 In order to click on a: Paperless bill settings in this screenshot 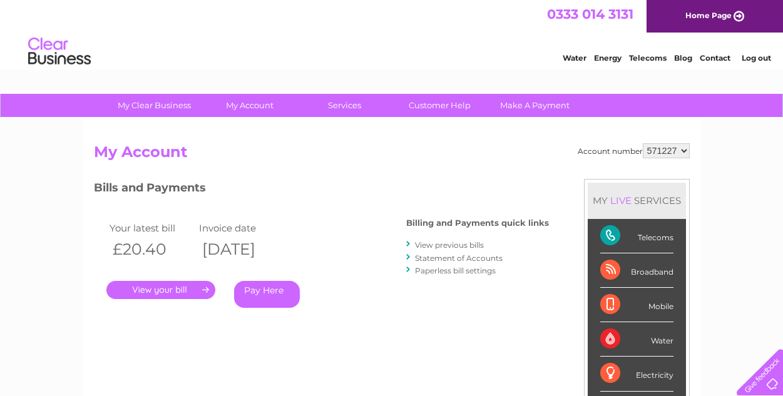, I will do `click(455, 270)`.